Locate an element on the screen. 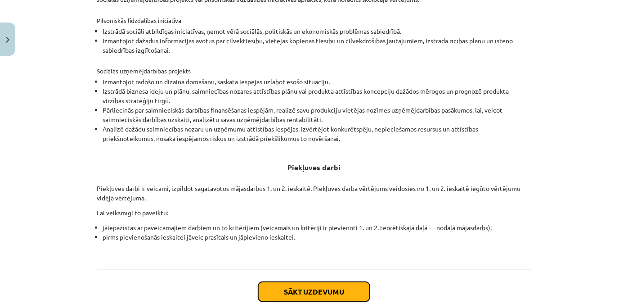 This screenshot has width=628, height=304. li: Izmantojot radošo un dizaina domāšanu, saskata iespējas uzlabot esošo situāciju. is located at coordinates (317, 81).